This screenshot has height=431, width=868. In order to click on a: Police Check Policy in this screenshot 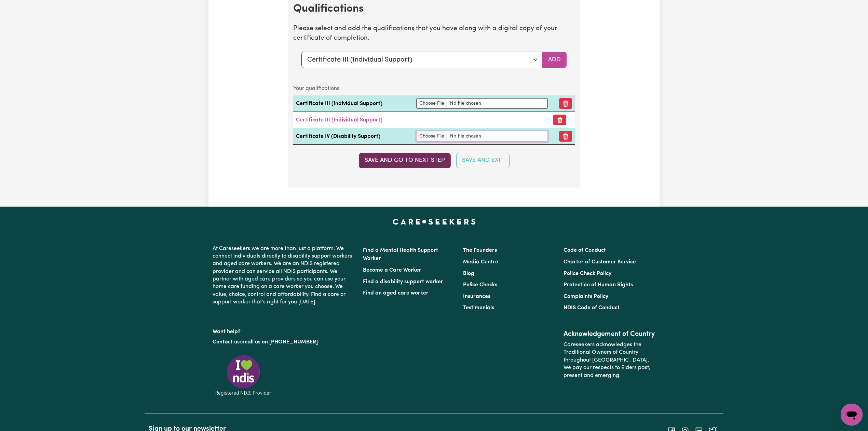, I will do `click(588, 273)`.